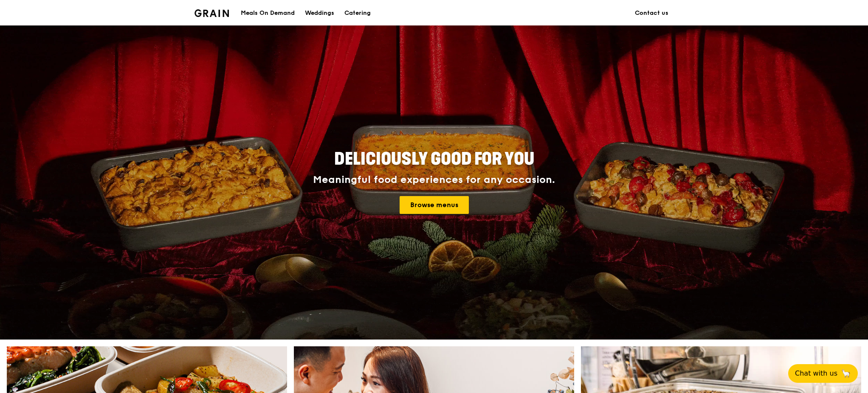 The width and height of the screenshot is (868, 393). What do you see at coordinates (434, 159) in the screenshot?
I see `span: Deliciously good for you` at bounding box center [434, 159].